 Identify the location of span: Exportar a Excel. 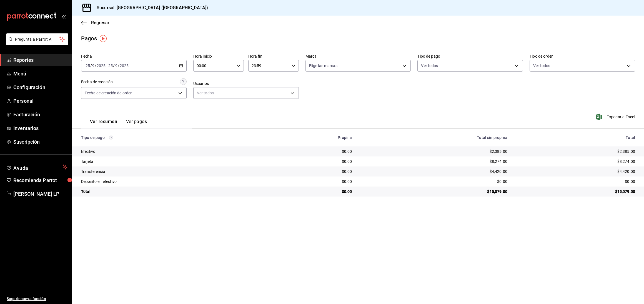
(616, 117).